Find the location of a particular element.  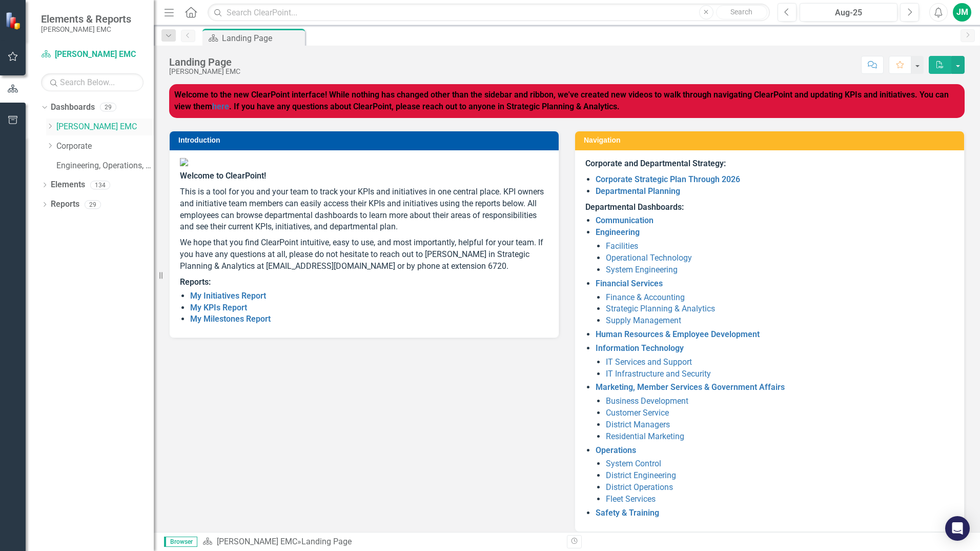

a: My Milestones Report is located at coordinates (230, 318).